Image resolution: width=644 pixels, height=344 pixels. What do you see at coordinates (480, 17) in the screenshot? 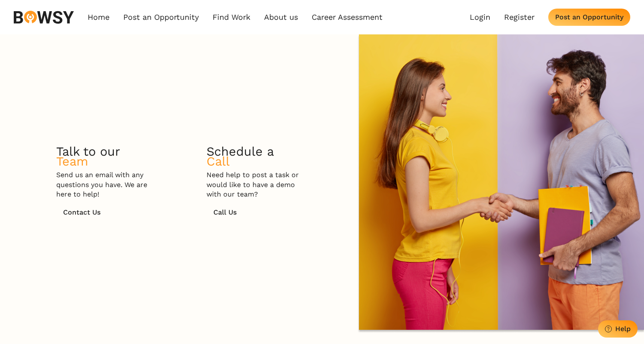
I see `a: Login` at bounding box center [480, 17].